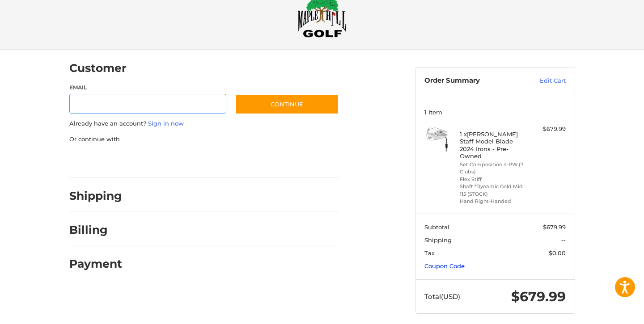  Describe the element at coordinates (166, 124) in the screenshot. I see `a: Sign in now` at that location.